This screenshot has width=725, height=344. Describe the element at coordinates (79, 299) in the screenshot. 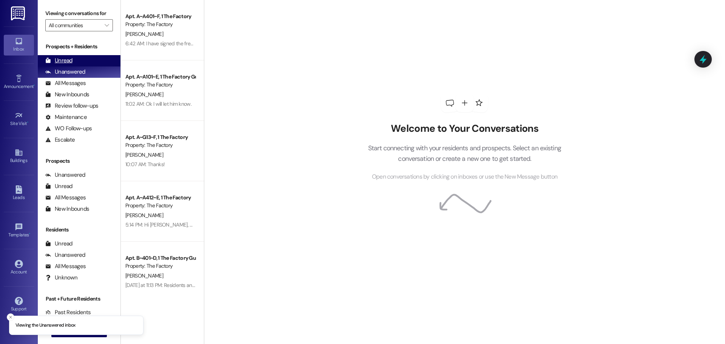

I see `div: Past + Future Residents` at that location.